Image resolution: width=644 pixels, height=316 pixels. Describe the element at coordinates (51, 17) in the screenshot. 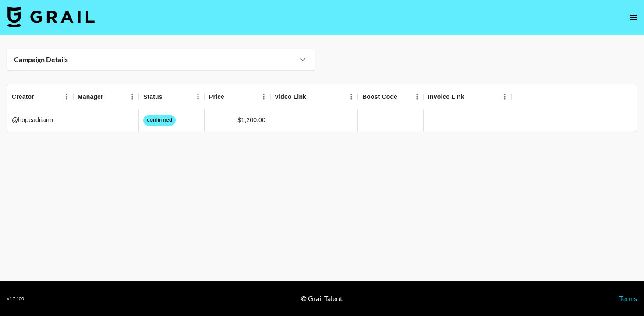

I see `img: Grail Talent` at that location.